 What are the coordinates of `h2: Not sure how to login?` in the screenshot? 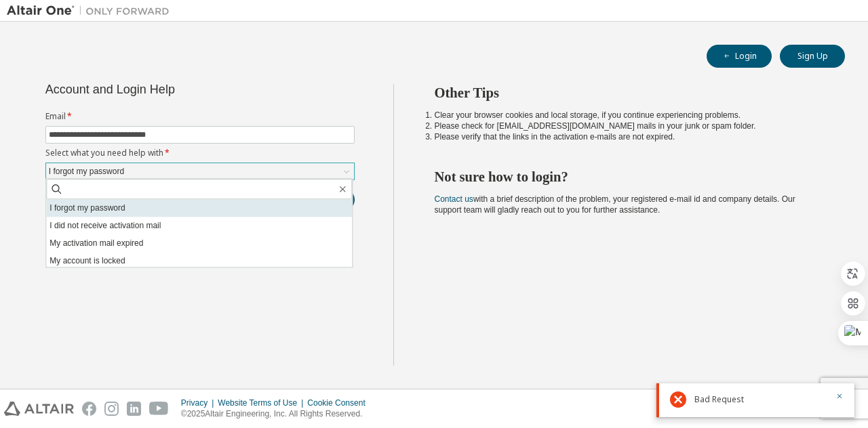 It's located at (628, 177).